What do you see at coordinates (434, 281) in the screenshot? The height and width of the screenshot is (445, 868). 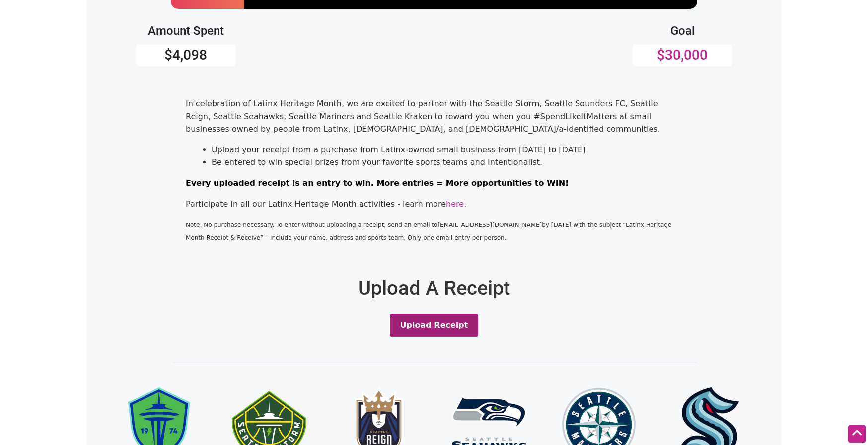 I see `h1: Upload A Receipt` at bounding box center [434, 281].